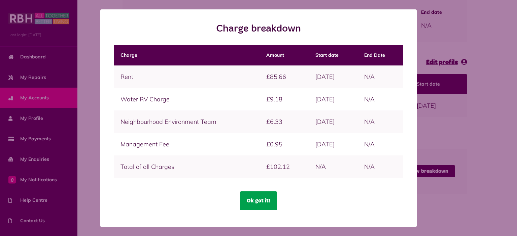 The image size is (517, 236). Describe the element at coordinates (380, 55) in the screenshot. I see `th: End Date` at that location.